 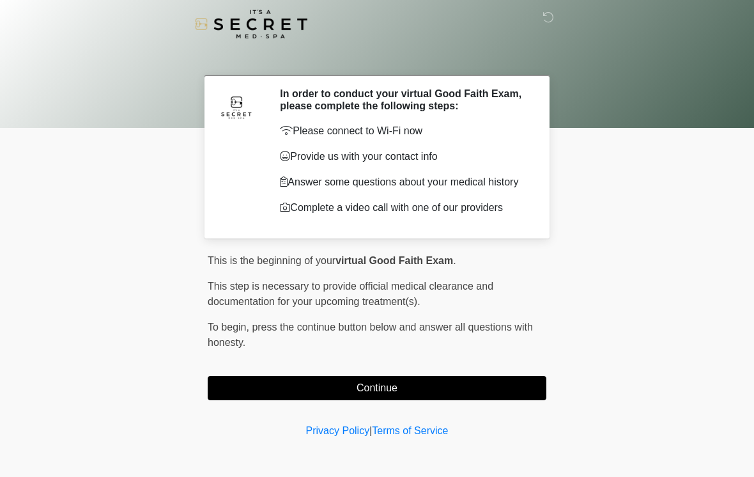 What do you see at coordinates (410, 430) in the screenshot?
I see `a: Terms of Service` at bounding box center [410, 430].